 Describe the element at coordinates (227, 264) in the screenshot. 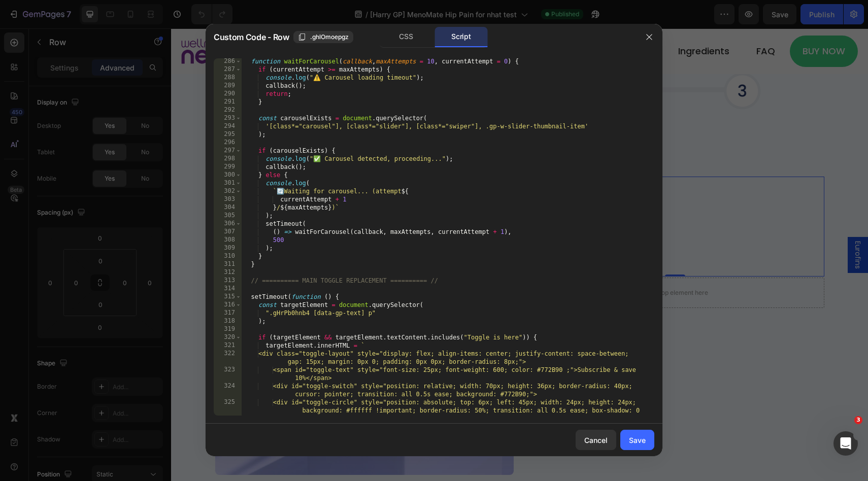

I see `div: 311` at that location.